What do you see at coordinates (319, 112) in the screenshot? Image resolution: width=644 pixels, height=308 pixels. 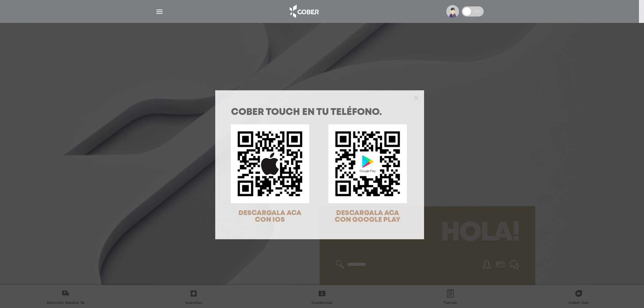 I see `h1: COBER TOUCH en tu teléfono.` at bounding box center [319, 112].